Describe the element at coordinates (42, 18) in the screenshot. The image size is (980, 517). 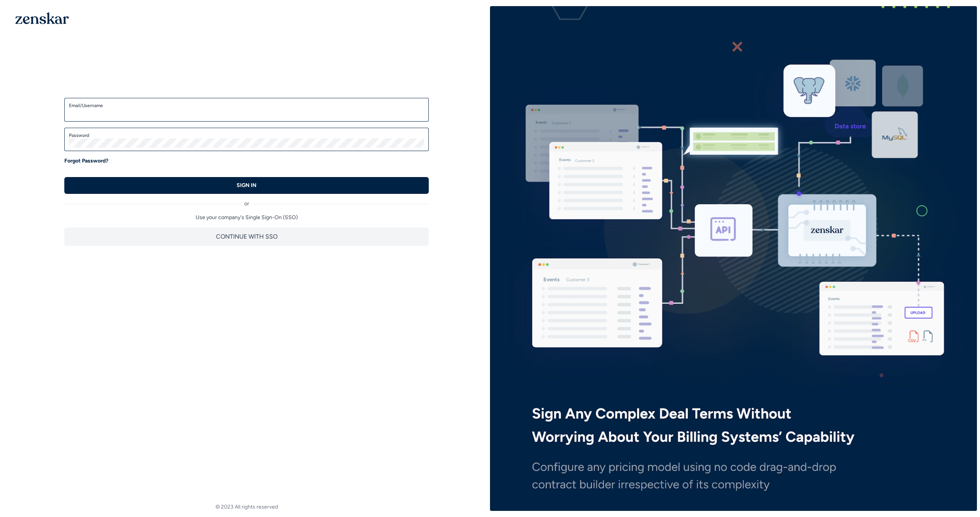
I see `img: 1OGAJ2xQqyY4LXKgY66KYq0eOWRCkrZdAb3gUhuVAqdWPZE9SRJmCz+oDMSn4zDLXe31Ii730ItAGKgCKgCCgCikA4Av8PJUP...` at that location.